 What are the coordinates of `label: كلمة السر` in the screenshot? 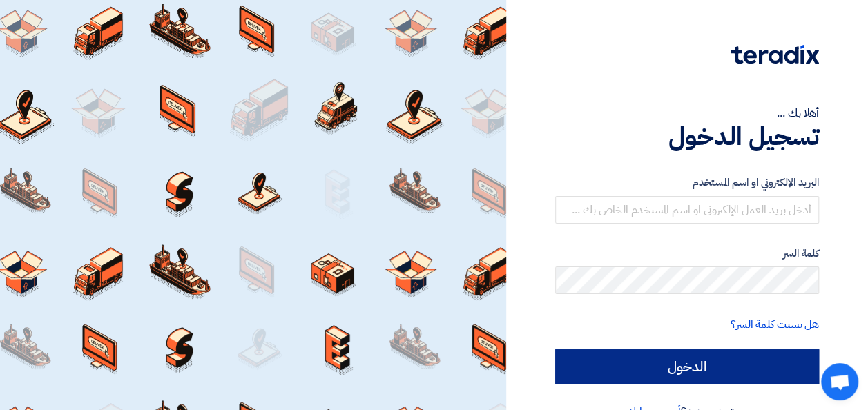 It's located at (687, 254).